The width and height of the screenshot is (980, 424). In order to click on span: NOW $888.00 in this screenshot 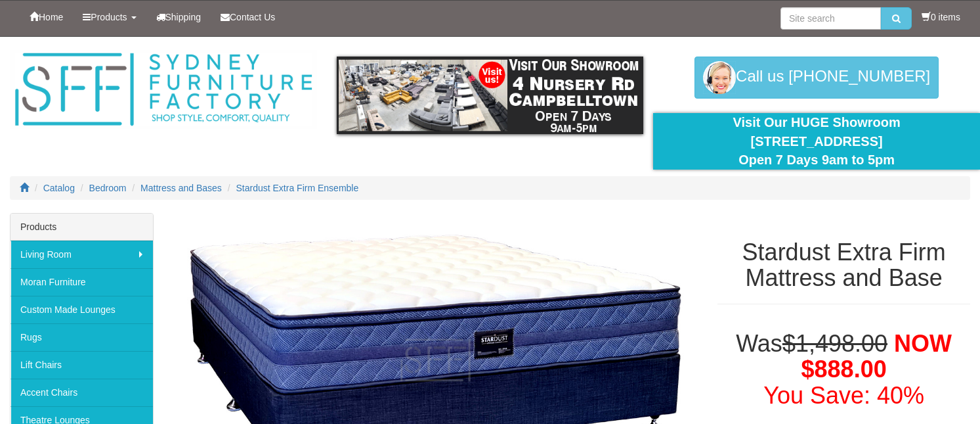, I will do `click(876, 356)`.